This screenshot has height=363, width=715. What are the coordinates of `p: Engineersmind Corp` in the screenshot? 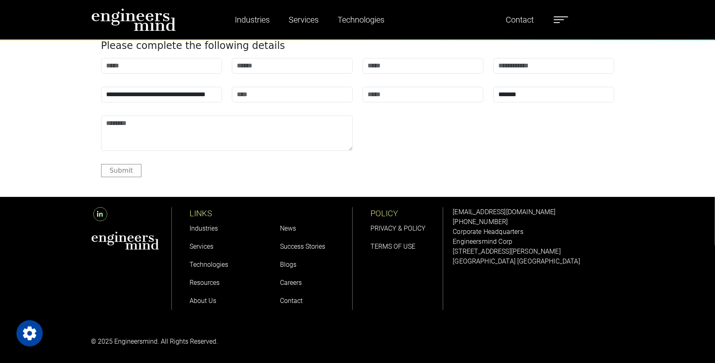 It's located at (539, 242).